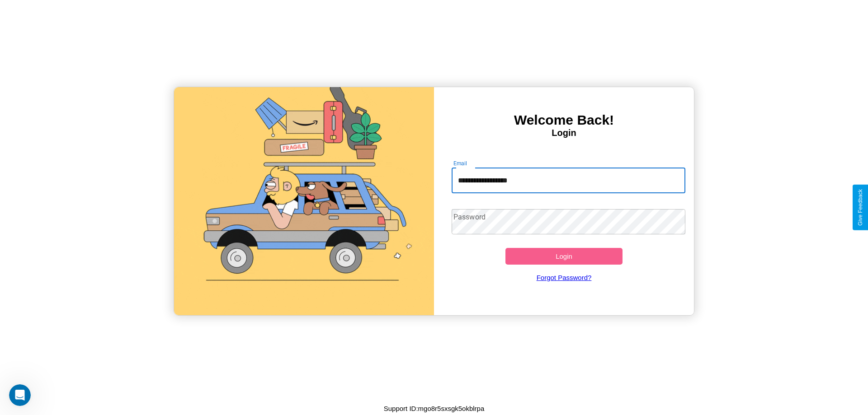 This screenshot has height=415, width=868. I want to click on h4: Login, so click(564, 133).